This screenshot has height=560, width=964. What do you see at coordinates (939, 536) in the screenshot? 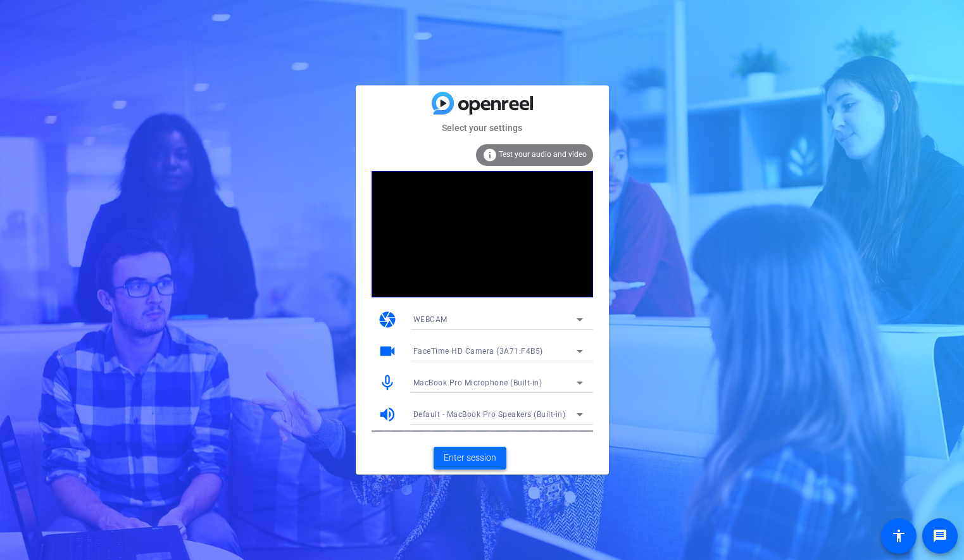
I see `mat-icon: message` at bounding box center [939, 536].